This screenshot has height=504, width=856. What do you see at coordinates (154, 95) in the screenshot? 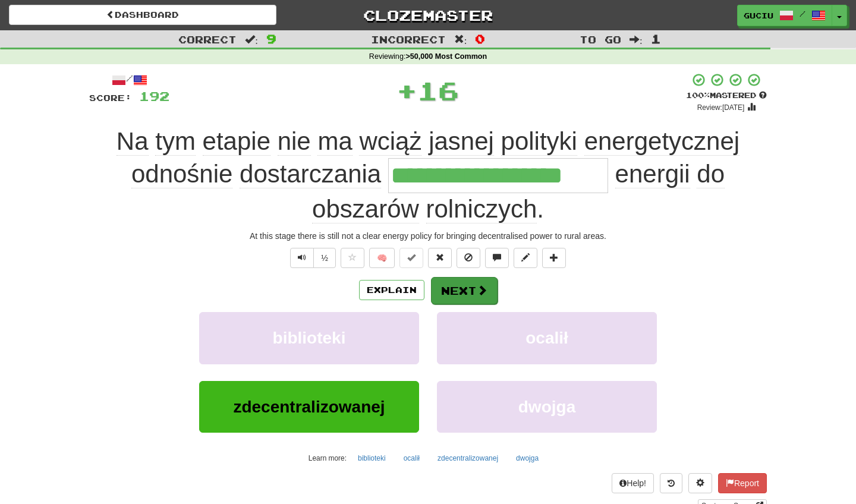
I see `span: 192` at bounding box center [154, 95].